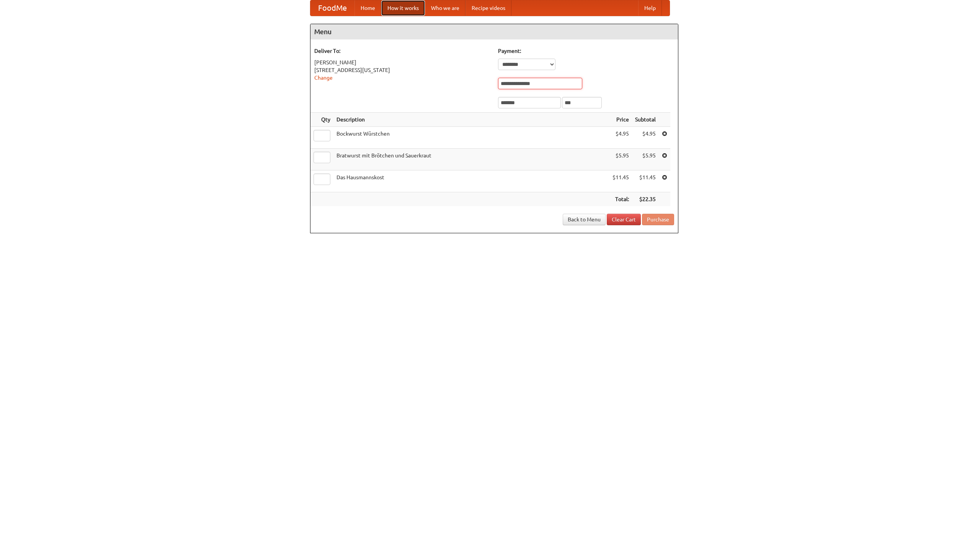  Describe the element at coordinates (646, 119) in the screenshot. I see `th: Subtotal` at that location.